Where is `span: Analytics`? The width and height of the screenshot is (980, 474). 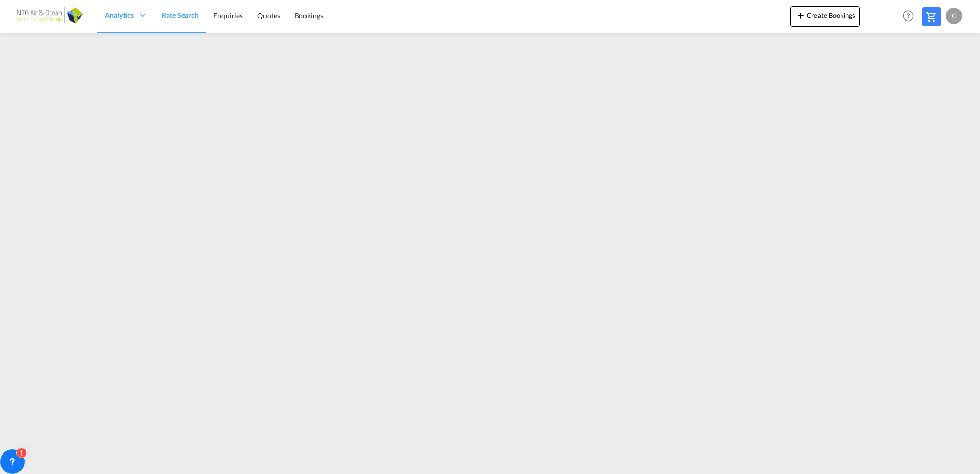
span: Analytics is located at coordinates (119, 16).